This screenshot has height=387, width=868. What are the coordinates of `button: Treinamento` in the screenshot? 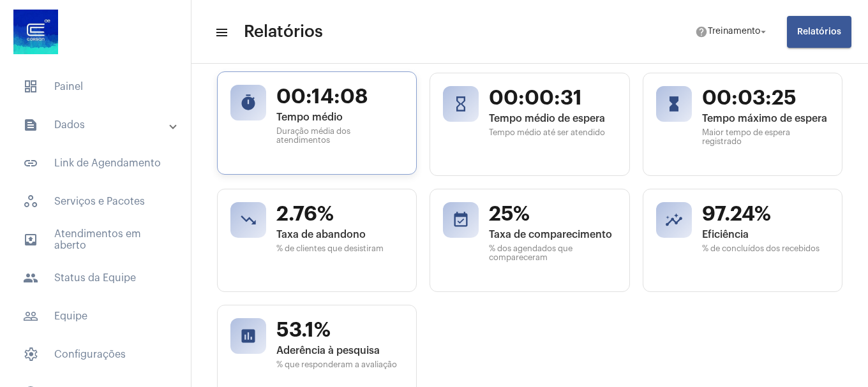 It's located at (732, 32).